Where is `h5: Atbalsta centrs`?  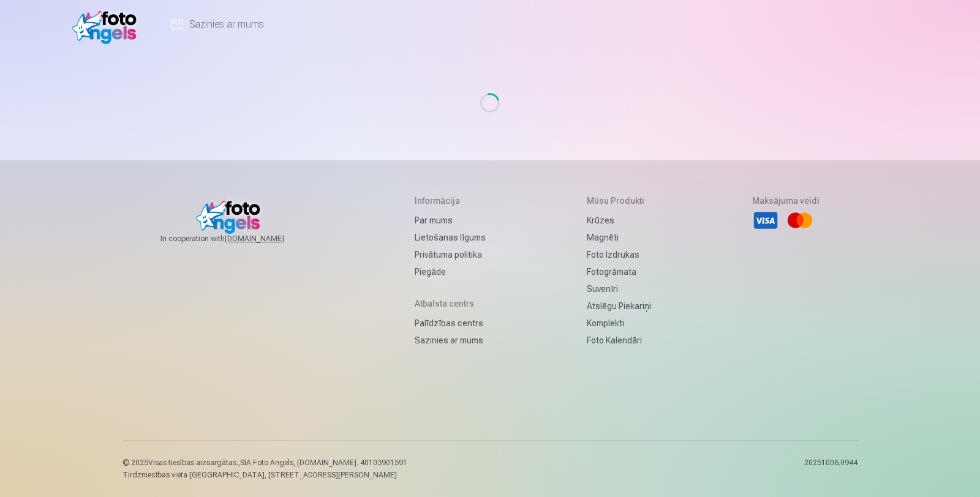
h5: Atbalsta centrs is located at coordinates (450, 303).